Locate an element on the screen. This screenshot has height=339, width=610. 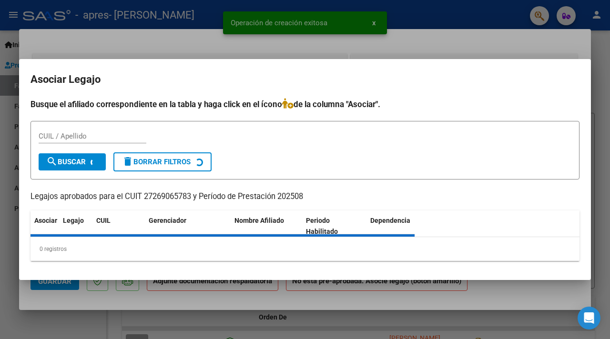
p: Legajos aprobados para el CUIT 27269065783 y Período de Prestación 202508 is located at coordinates (305, 197).